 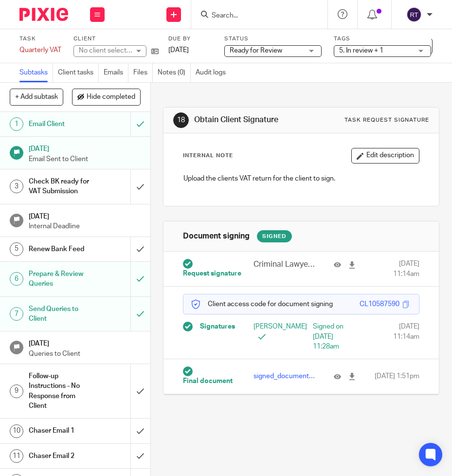 I want to click on h1: Email Client, so click(x=60, y=124).